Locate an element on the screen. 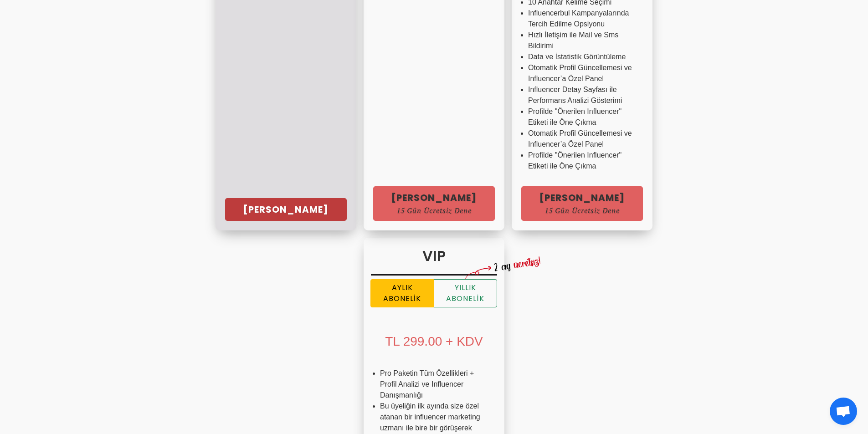 The image size is (868, 434). li: Influencer Detay Sayfası ile Performans Analizi Gösterimi is located at coordinates (581, 95).